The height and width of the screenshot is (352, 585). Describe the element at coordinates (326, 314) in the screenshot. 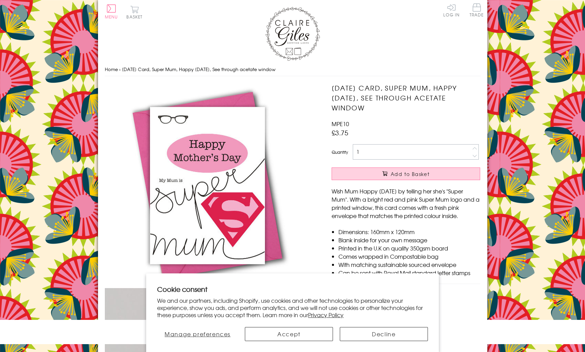

I see `a: Privacy Policy` at that location.